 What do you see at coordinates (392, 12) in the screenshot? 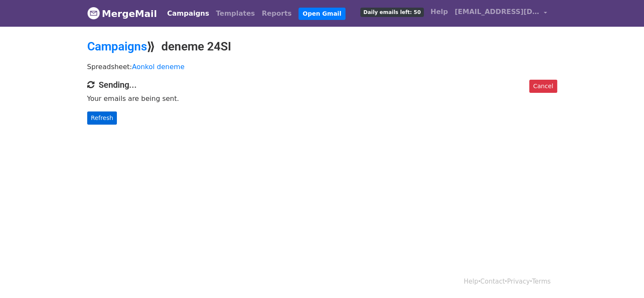
I see `span: Daily emails left: 50` at bounding box center [392, 12].